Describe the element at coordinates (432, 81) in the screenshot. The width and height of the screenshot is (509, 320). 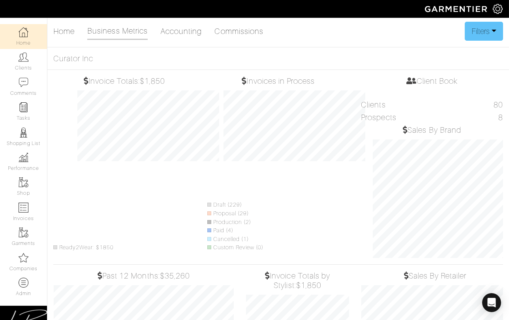
I see `h5: Client Book` at that location.